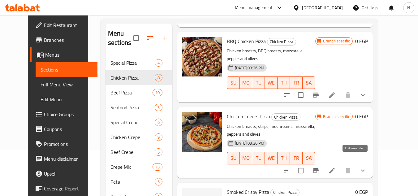 The width and height of the screenshot is (418, 196). I want to click on button: Add section, so click(165, 38).